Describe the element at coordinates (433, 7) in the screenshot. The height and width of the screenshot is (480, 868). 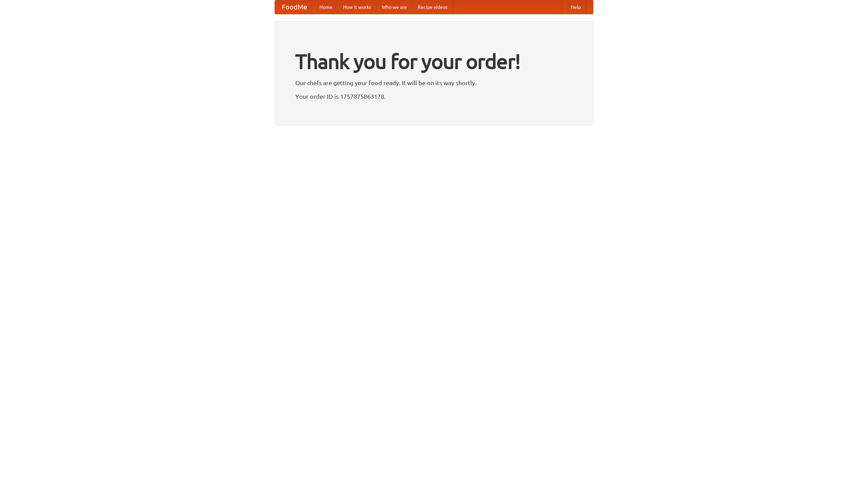
I see `a: Recipe videos` at that location.